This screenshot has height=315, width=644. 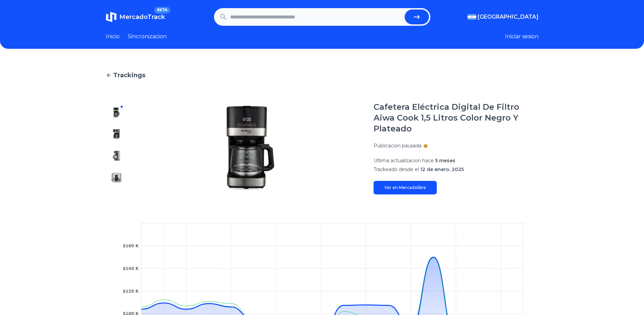 What do you see at coordinates (113, 37) in the screenshot?
I see `a: Inicio` at bounding box center [113, 37].